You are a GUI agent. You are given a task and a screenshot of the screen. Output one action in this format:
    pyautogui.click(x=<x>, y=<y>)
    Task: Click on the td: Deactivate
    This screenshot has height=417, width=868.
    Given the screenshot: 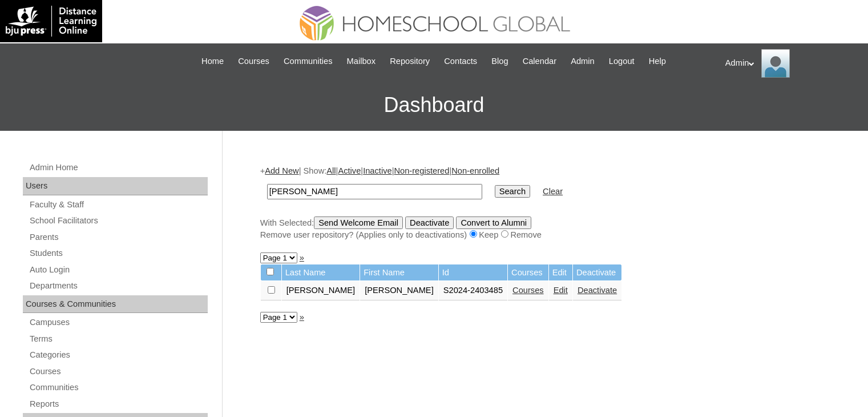 What is the action you would take?
    pyautogui.click(x=597, y=272)
    